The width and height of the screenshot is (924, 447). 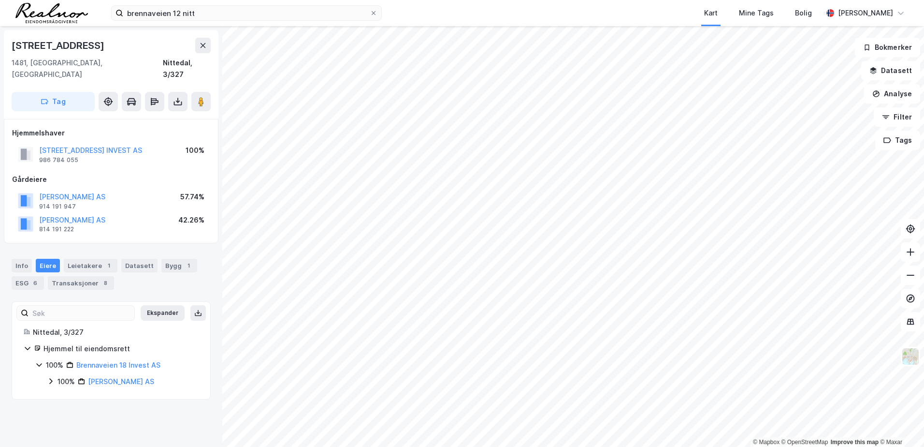 I want to click on div: 986 784 055, so click(x=59, y=160).